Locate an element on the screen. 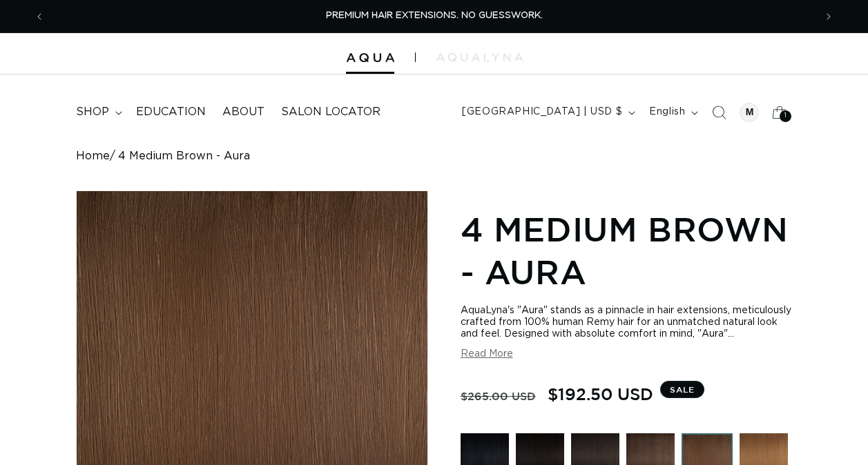  span: Sale is located at coordinates (682, 389).